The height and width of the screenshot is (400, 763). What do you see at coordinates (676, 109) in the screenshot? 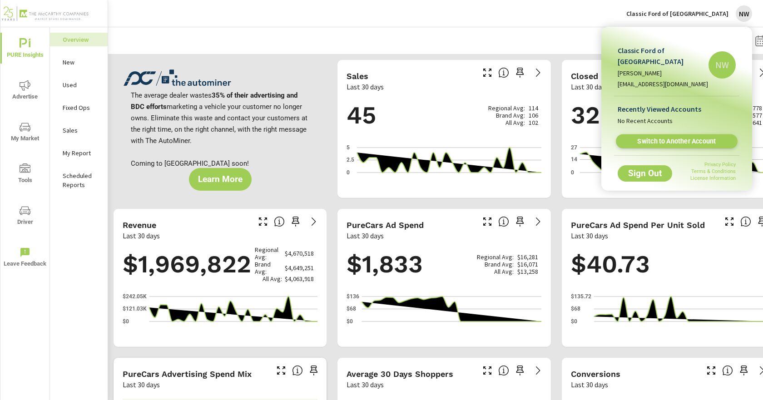
I see `p: Recently Viewed Accounts` at bounding box center [676, 109].